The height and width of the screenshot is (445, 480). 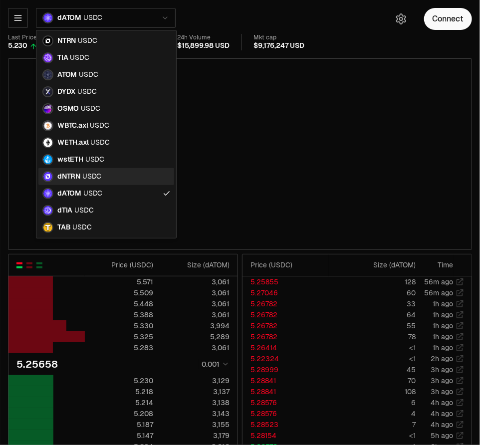 I want to click on span: ATOM, so click(x=67, y=75).